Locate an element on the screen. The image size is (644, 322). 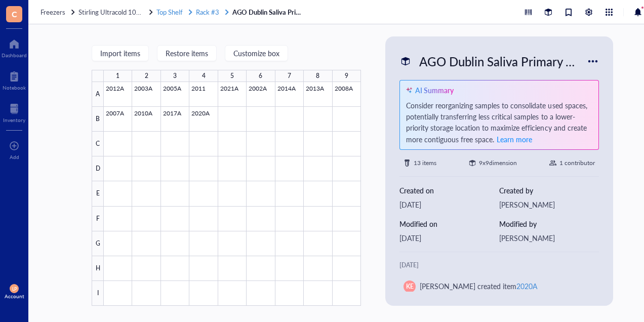
div: Created by is located at coordinates (549, 191).